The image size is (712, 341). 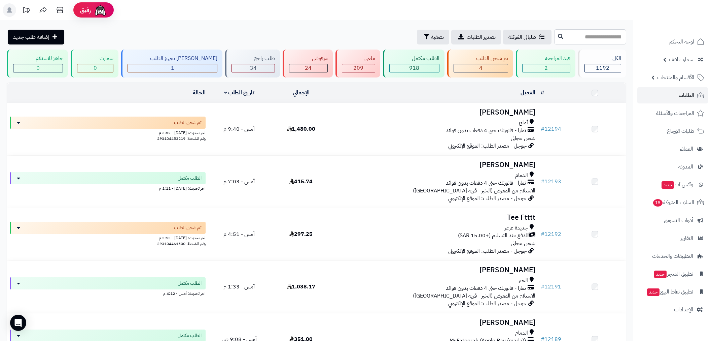 I want to click on span: أمس - 1:33 م, so click(x=239, y=286).